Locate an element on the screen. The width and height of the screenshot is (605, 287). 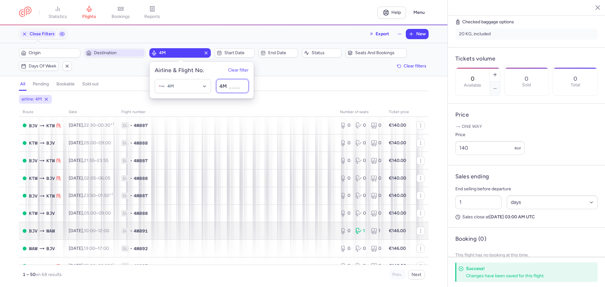
h4: Booking (0) is located at coordinates (471, 239).